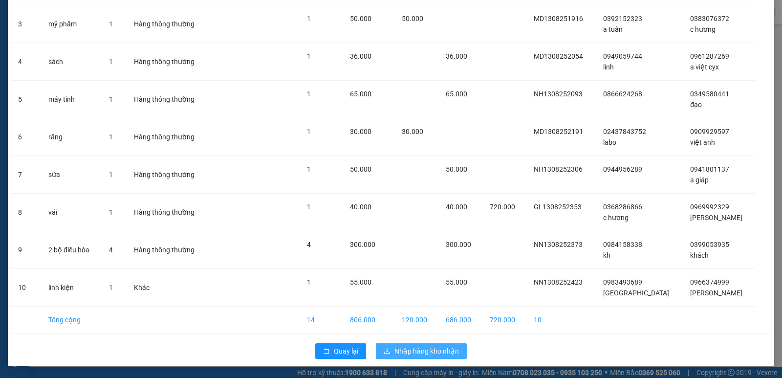  Describe the element at coordinates (71, 320) in the screenshot. I see `td: Tổng cộng` at that location.